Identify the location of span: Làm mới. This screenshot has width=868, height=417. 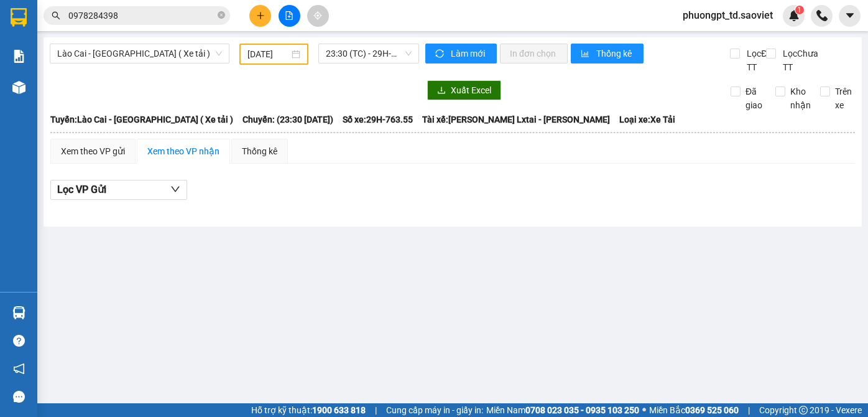
(469, 54).